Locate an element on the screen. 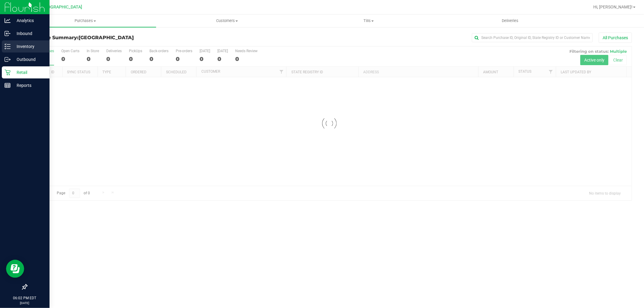  p: Analytics is located at coordinates (29, 20).